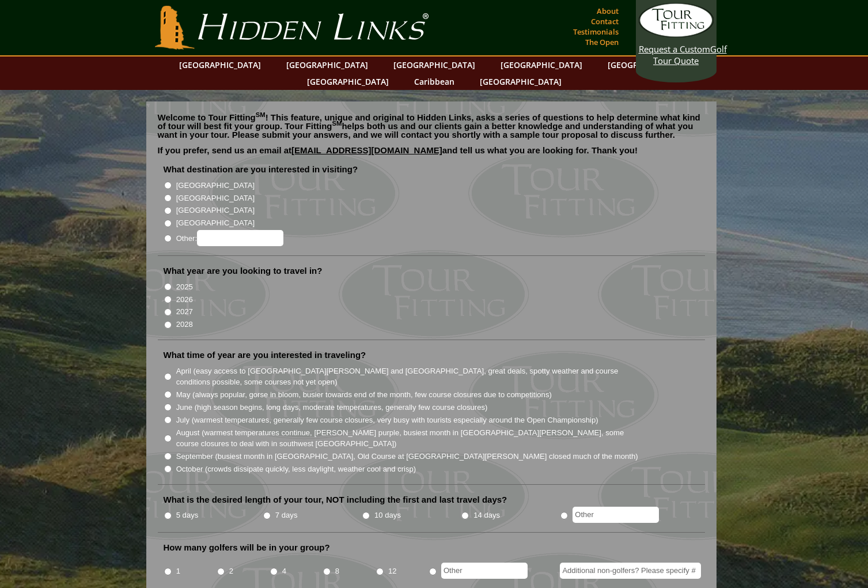 Image resolution: width=868 pixels, height=588 pixels. What do you see at coordinates (595, 32) in the screenshot?
I see `a: Testimonials` at bounding box center [595, 32].